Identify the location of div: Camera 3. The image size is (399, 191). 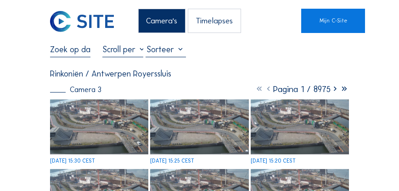
(76, 90).